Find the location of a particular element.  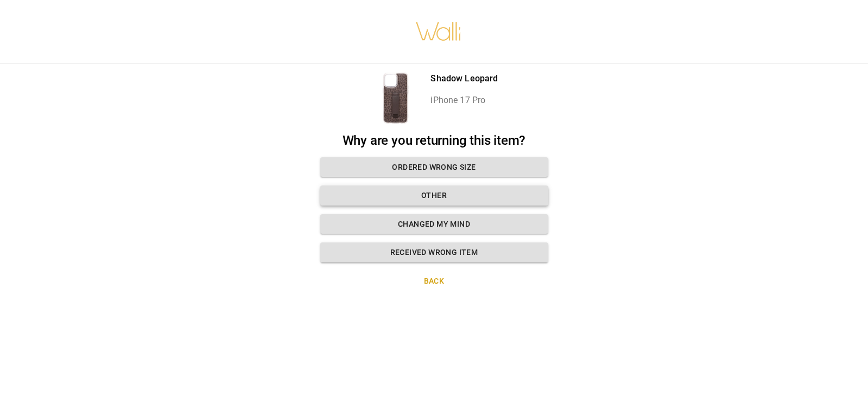

button: Changed my mind is located at coordinates (434, 224).